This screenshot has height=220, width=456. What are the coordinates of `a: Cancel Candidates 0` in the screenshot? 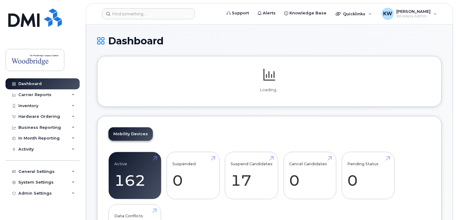 It's located at (310, 176).